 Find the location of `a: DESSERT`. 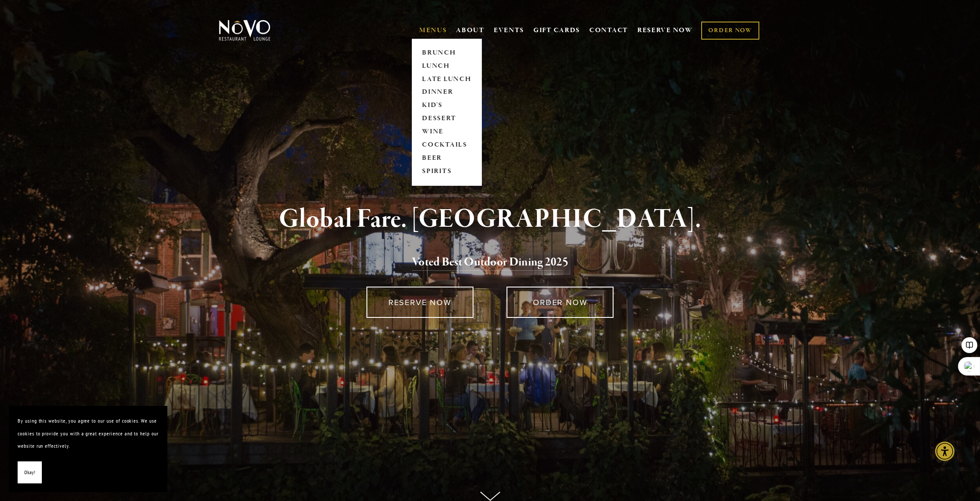

a: DESSERT is located at coordinates (447, 119).